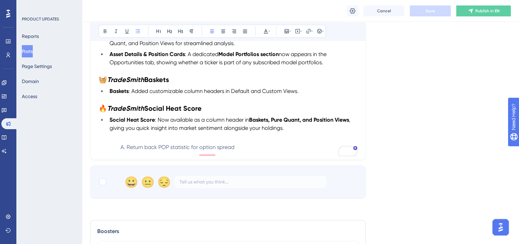 Image resolution: width=519 pixels, height=244 pixels. I want to click on span: Return back POP statistic for option spread, so click(181, 147).